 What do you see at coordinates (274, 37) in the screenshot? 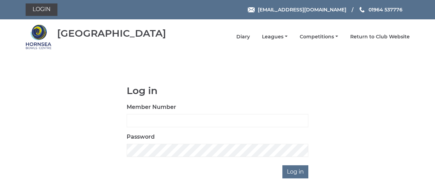
I see `a: Leagues` at bounding box center [274, 37].